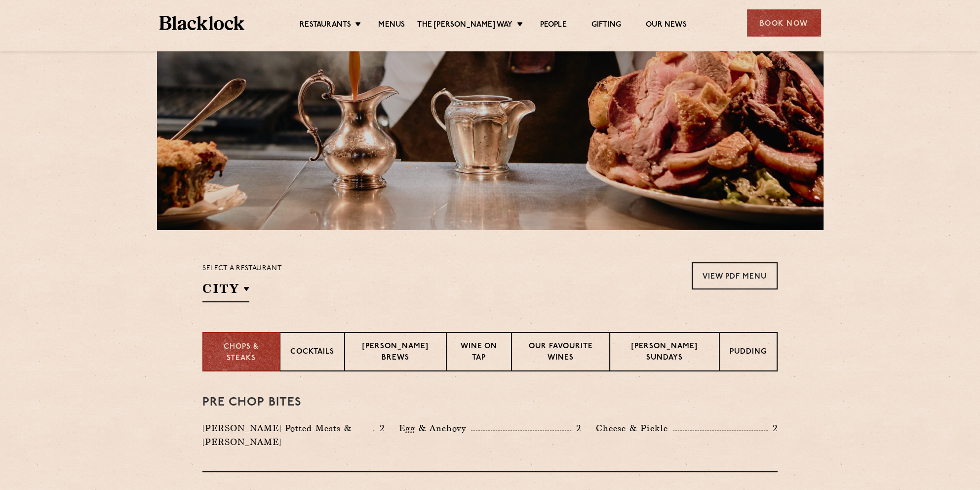 This screenshot has width=980, height=490. Describe the element at coordinates (561, 353) in the screenshot. I see `p: Our favourite wines` at that location.